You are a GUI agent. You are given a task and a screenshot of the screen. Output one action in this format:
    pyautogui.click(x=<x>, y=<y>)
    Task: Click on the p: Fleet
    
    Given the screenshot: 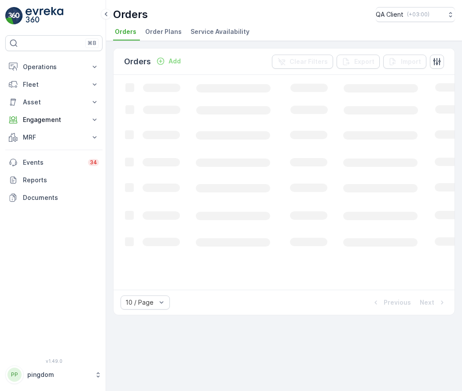 What is the action you would take?
    pyautogui.click(x=54, y=85)
    